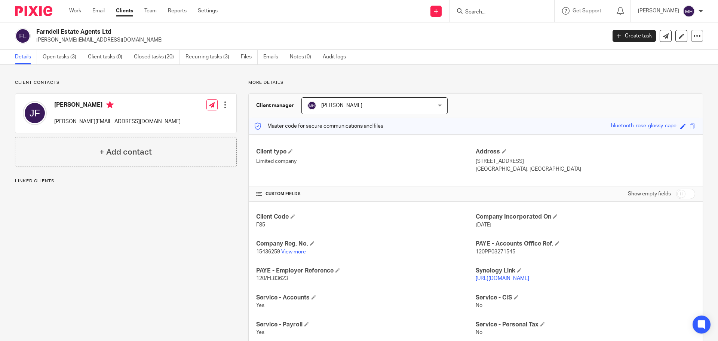 Image resolution: width=718 pixels, height=341 pixels. What do you see at coordinates (366, 297) in the screenshot?
I see `h4: Service - Accounts` at bounding box center [366, 297].